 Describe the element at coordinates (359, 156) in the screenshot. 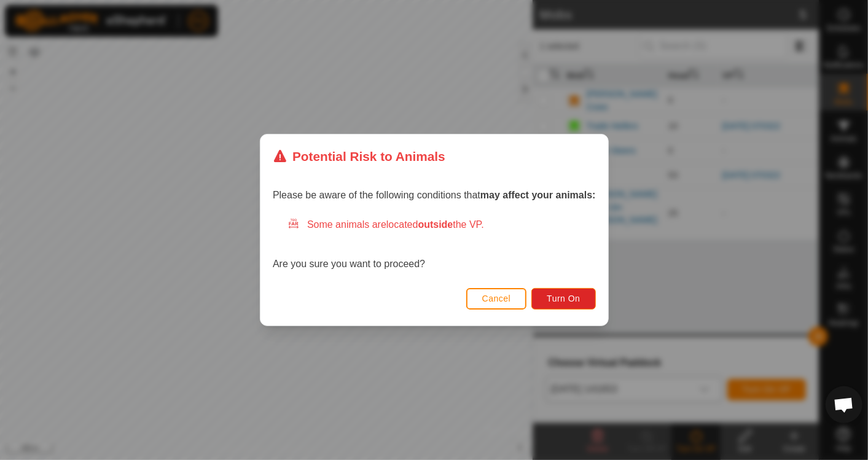

I see `div: Potential Risk to Animals` at that location.